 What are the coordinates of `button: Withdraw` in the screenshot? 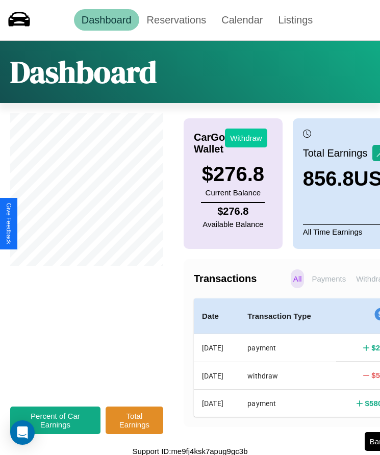 It's located at (246, 138).